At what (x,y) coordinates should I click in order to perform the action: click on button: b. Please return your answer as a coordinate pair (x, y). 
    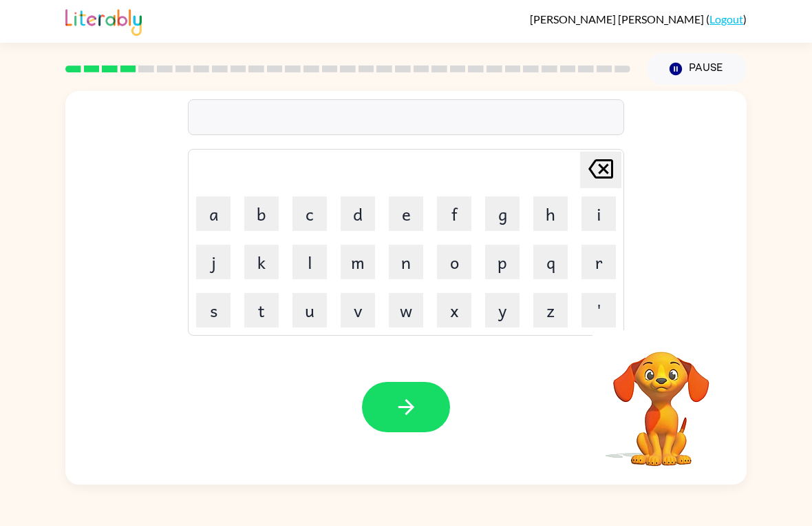
    Looking at the image, I should click on (262, 214).